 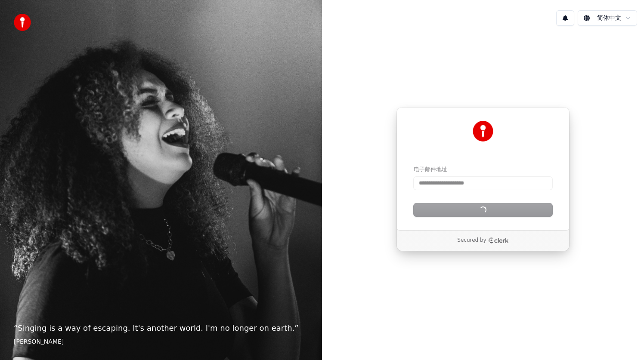 I want to click on img: youka, so click(x=23, y=23).